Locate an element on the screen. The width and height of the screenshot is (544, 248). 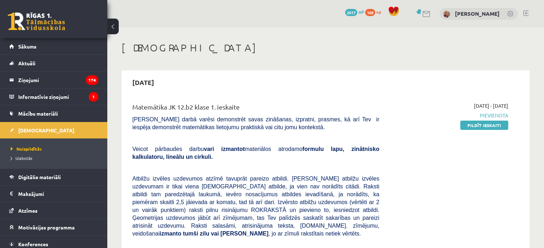
span: 168 is located at coordinates (370, 13).